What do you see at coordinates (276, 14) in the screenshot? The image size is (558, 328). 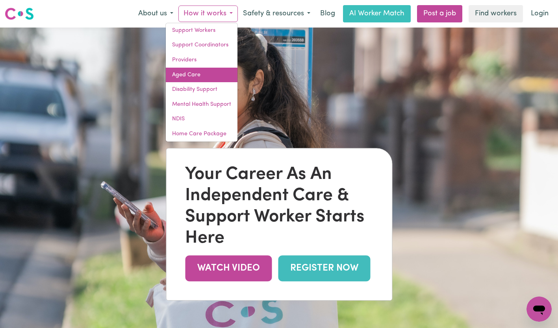 I see `button: Safety & resources` at bounding box center [276, 14].